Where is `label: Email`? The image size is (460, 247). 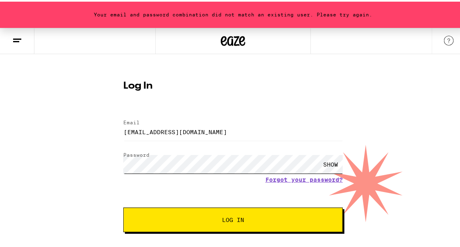 label: Email is located at coordinates (132, 120).